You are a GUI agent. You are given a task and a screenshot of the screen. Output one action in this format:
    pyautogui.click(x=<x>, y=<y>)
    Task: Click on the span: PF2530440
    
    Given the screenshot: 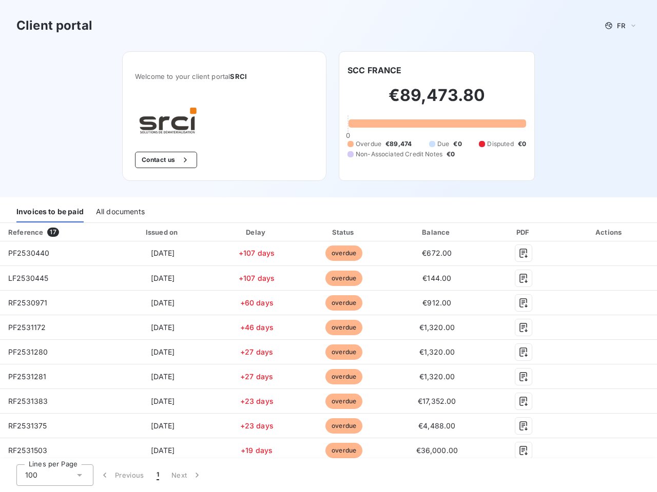 What is the action you would take?
    pyautogui.click(x=29, y=253)
    